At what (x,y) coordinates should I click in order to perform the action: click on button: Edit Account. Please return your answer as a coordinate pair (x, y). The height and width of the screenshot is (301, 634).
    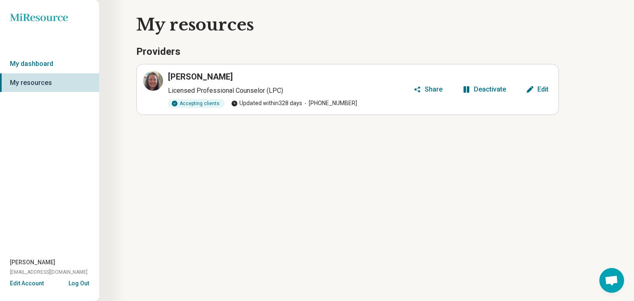
    Looking at the image, I should click on (27, 284).